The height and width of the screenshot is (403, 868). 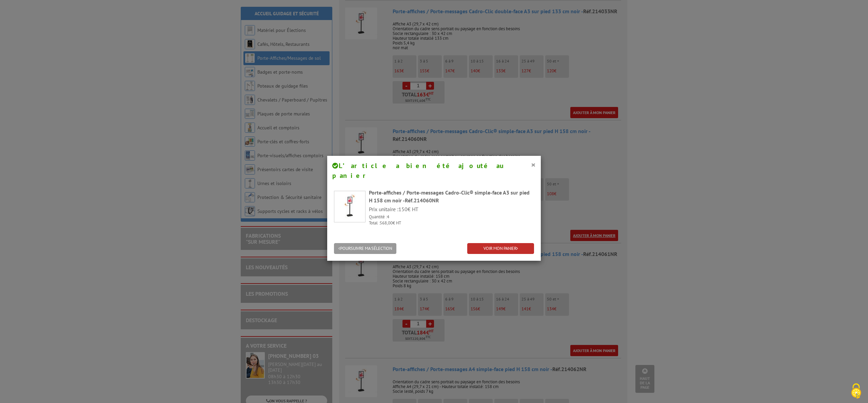 What do you see at coordinates (386, 222) in the screenshot?
I see `span: 568,00` at bounding box center [386, 222].